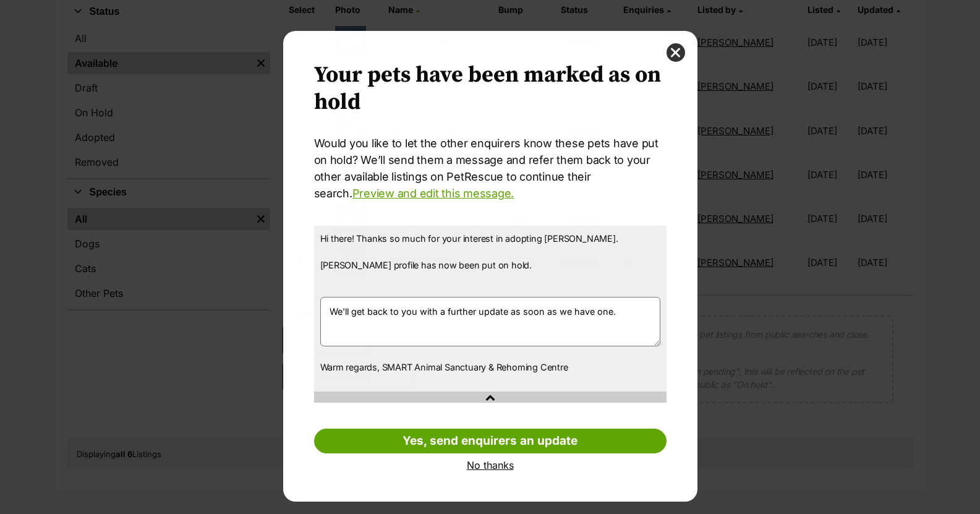  What do you see at coordinates (490, 441) in the screenshot?
I see `a: Yes, send enquirers an update` at bounding box center [490, 441].